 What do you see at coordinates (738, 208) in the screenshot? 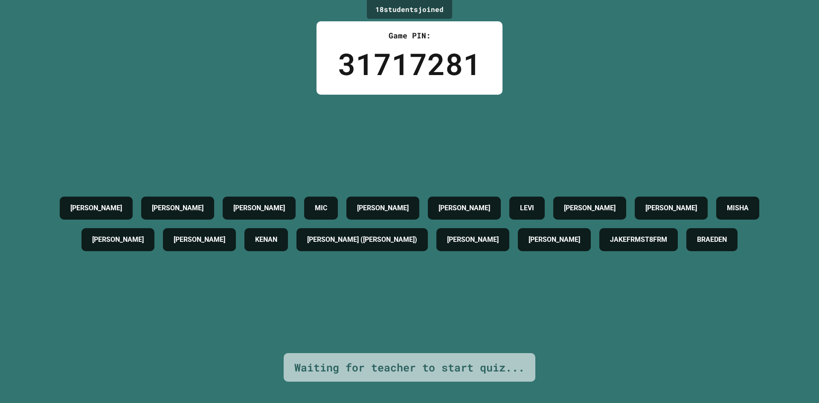
I see `h4: MISHA` at bounding box center [738, 208].